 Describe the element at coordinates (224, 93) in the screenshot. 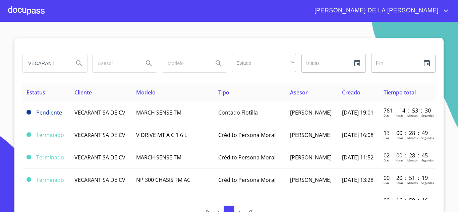

I see `span: Tipo` at that location.